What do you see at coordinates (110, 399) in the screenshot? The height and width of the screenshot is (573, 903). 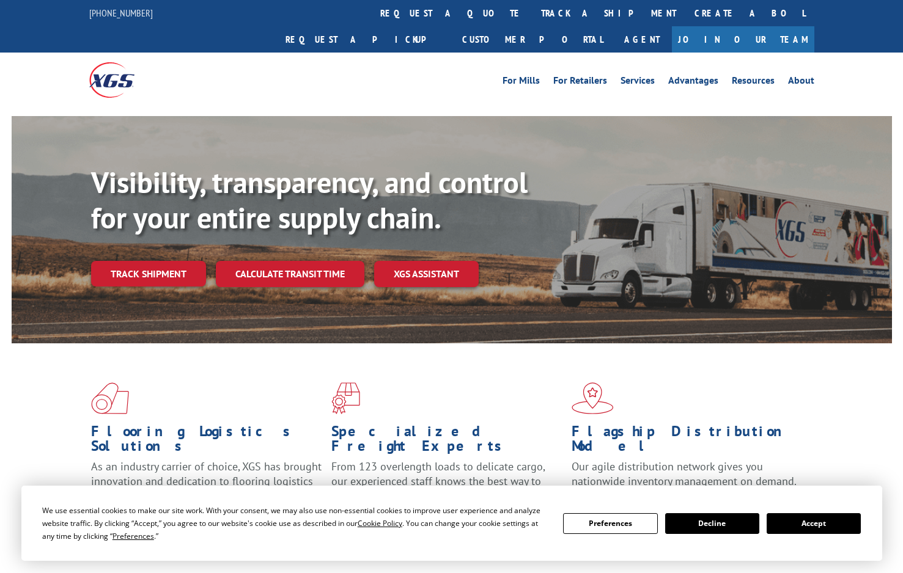 I see `img: xgs-icon-total-supply-chain-intelligence-red` at bounding box center [110, 399].